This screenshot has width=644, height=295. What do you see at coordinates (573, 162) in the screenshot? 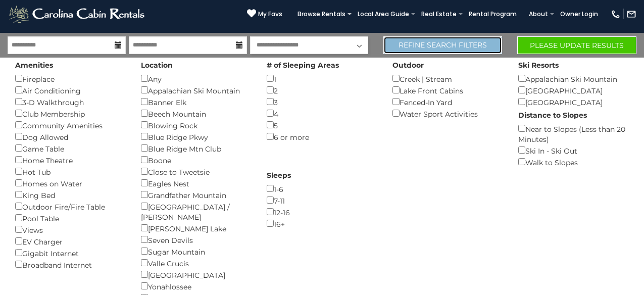
I see `div: Walk to Slopes` at bounding box center [573, 162].